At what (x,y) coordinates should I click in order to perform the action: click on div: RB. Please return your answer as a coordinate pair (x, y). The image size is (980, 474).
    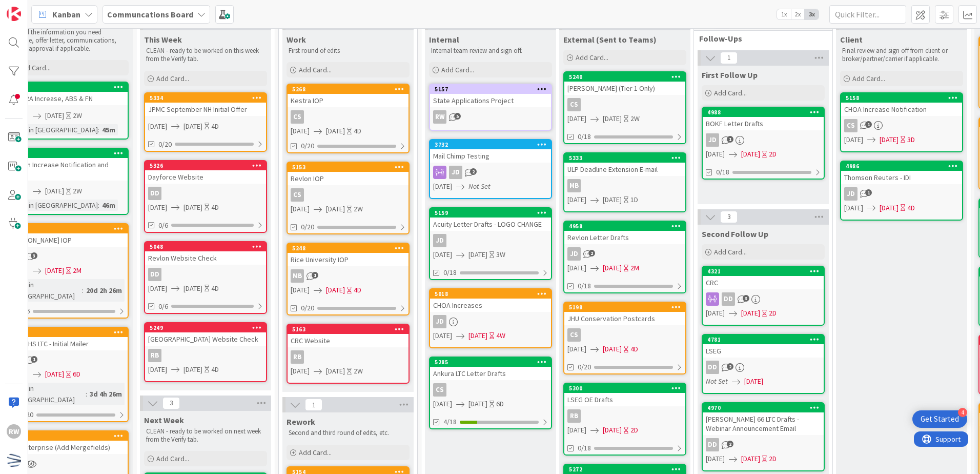
    Looking at the image, I should click on (625, 417).